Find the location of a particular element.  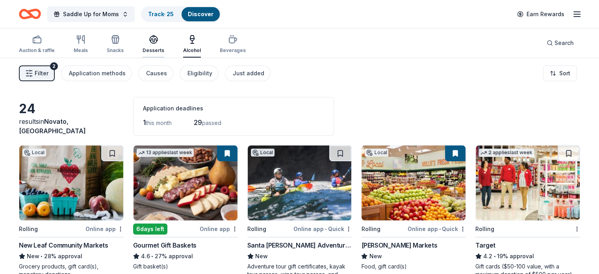

div: Meals is located at coordinates (81, 50).